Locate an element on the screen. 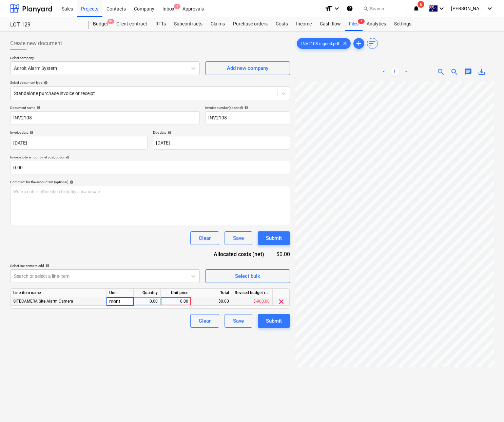  span: Create new document is located at coordinates (36, 44).